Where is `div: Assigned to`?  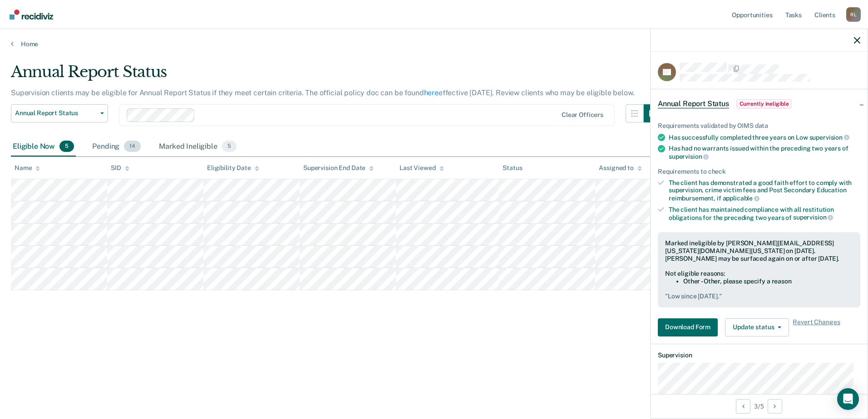
div: Assigned to is located at coordinates (620, 167).